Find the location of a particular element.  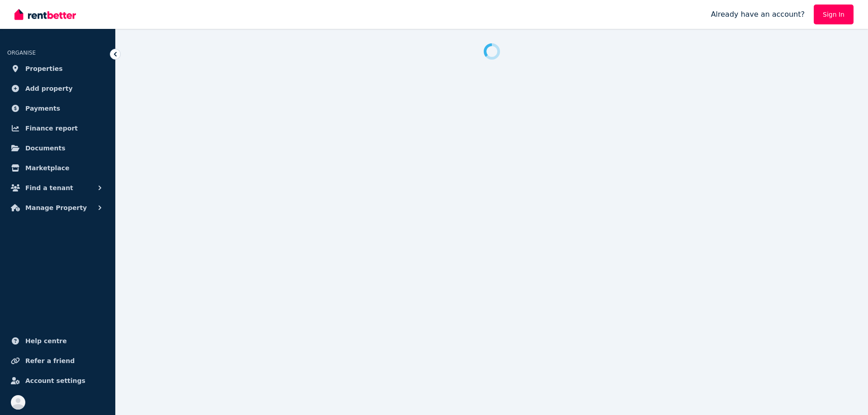

span: Manage Property is located at coordinates (56, 208).